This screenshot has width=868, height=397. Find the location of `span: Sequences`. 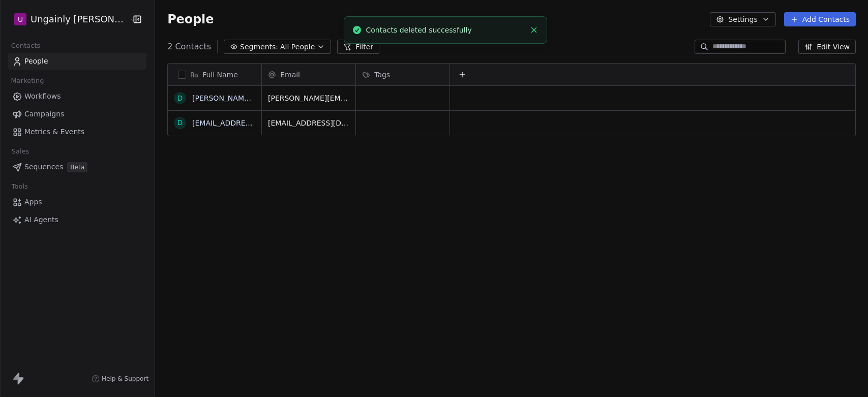

span: Sequences is located at coordinates (44, 167).